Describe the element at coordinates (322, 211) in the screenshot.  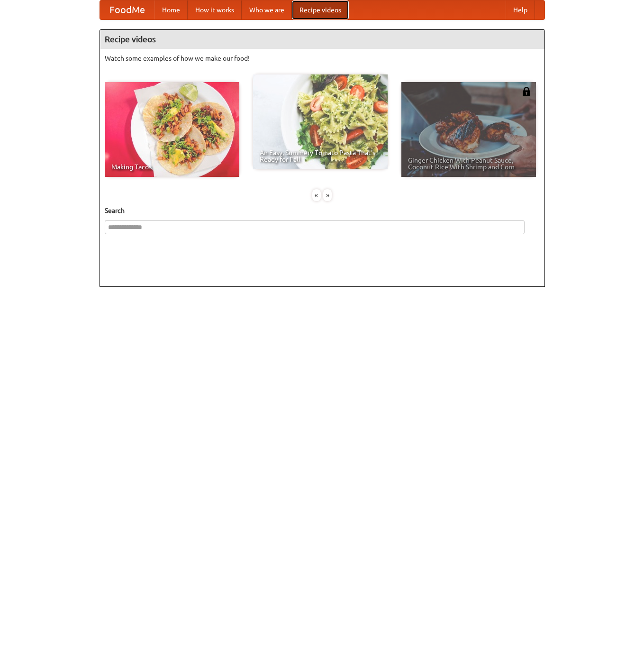
I see `h5: Search` at that location.